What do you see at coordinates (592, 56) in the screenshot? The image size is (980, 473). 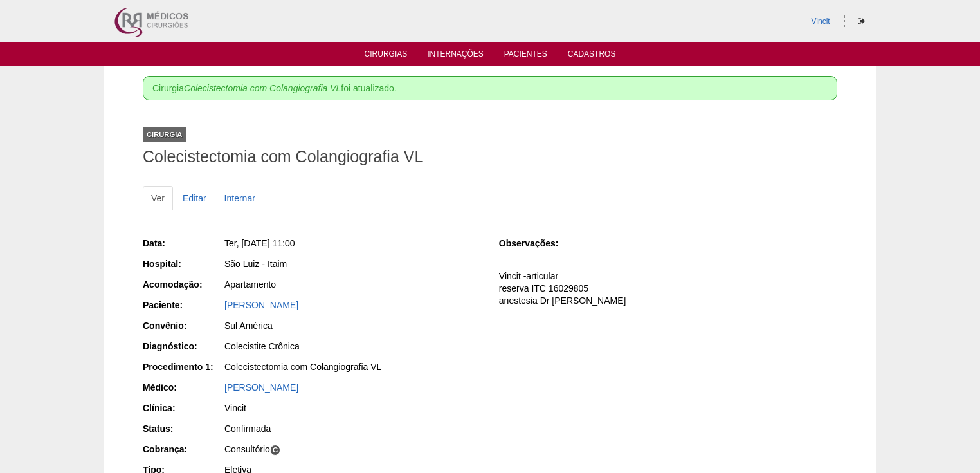 I see `a: Cadastros` at bounding box center [592, 56].